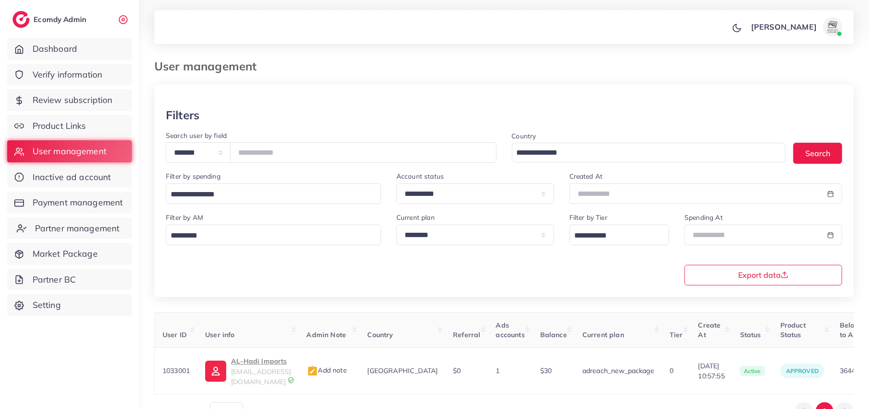 Image resolution: width=869 pixels, height=409 pixels. What do you see at coordinates (546, 371) in the screenshot?
I see `span: $30` at bounding box center [546, 371].